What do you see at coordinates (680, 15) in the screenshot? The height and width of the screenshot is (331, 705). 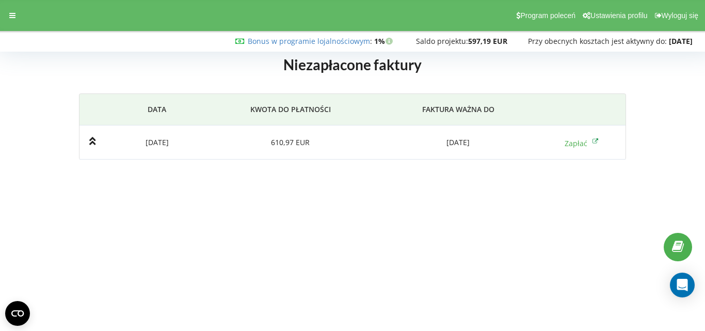 I see `span: Wyloguj się` at bounding box center [680, 15].